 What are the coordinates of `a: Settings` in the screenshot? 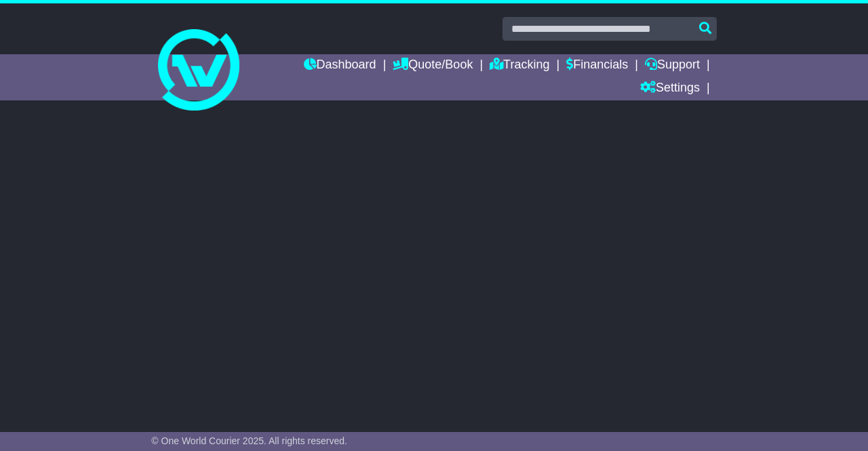 It's located at (670, 89).